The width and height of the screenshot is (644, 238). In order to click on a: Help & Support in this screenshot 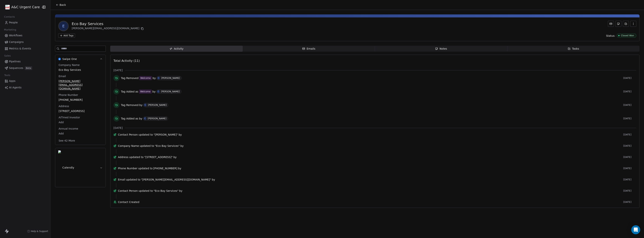, I will do `click(38, 231)`.